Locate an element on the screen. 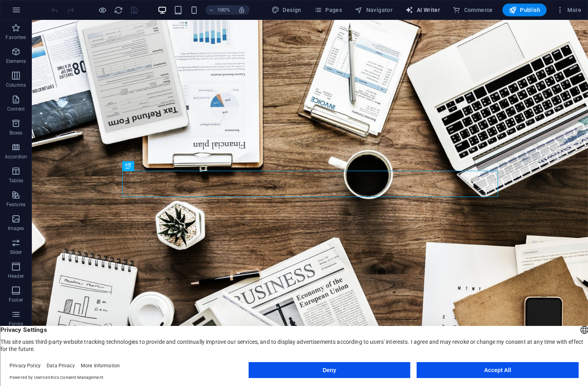  p: Footer is located at coordinates (16, 301).